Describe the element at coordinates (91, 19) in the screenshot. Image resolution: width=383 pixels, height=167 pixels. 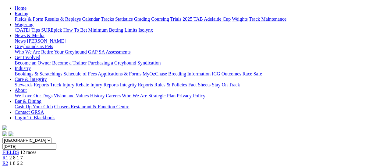
I see `a: Calendar` at that location.